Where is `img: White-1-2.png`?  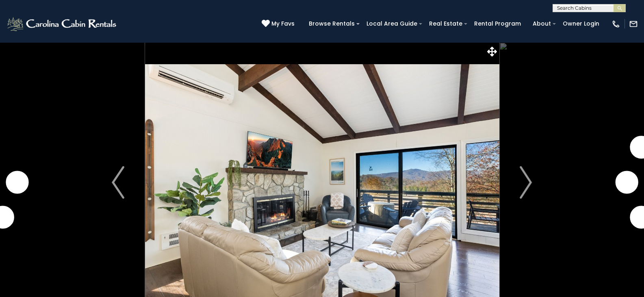 img: White-1-2.png is located at coordinates (62, 24).